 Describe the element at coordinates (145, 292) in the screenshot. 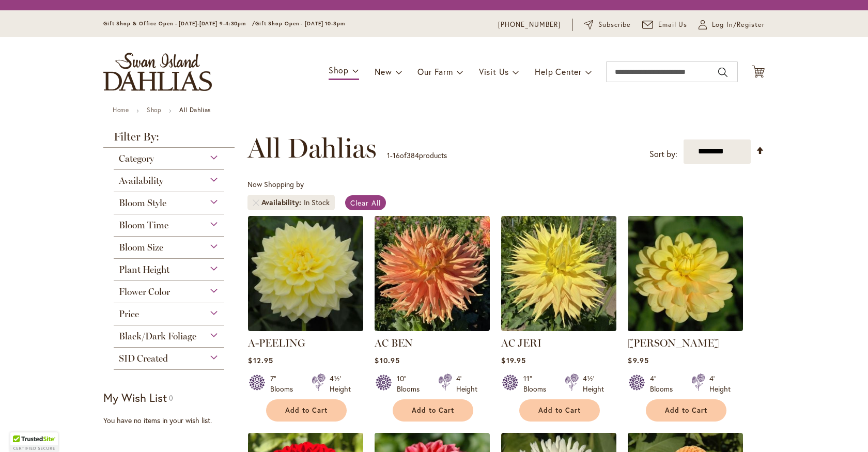

I see `span: Flower Color` at that location.